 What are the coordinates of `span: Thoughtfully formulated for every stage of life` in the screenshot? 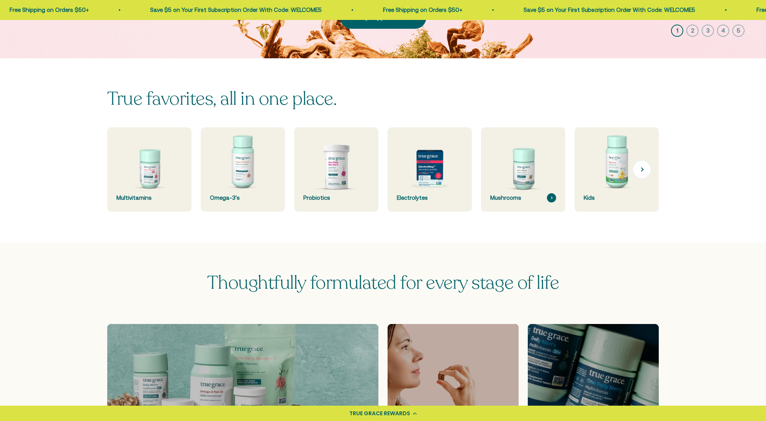 It's located at (383, 282).